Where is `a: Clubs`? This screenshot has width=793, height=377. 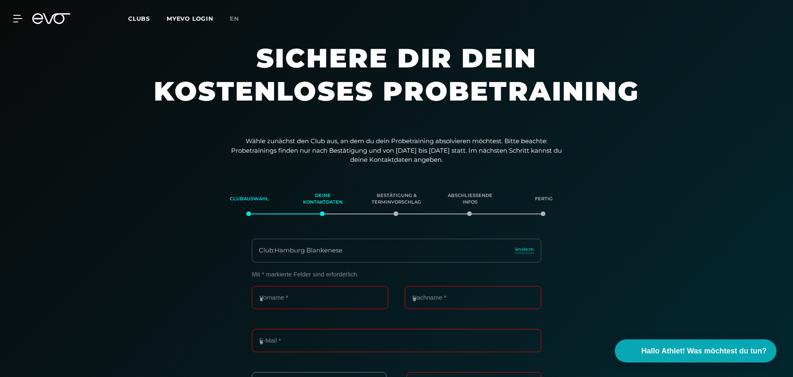
a: Clubs is located at coordinates (147, 18).